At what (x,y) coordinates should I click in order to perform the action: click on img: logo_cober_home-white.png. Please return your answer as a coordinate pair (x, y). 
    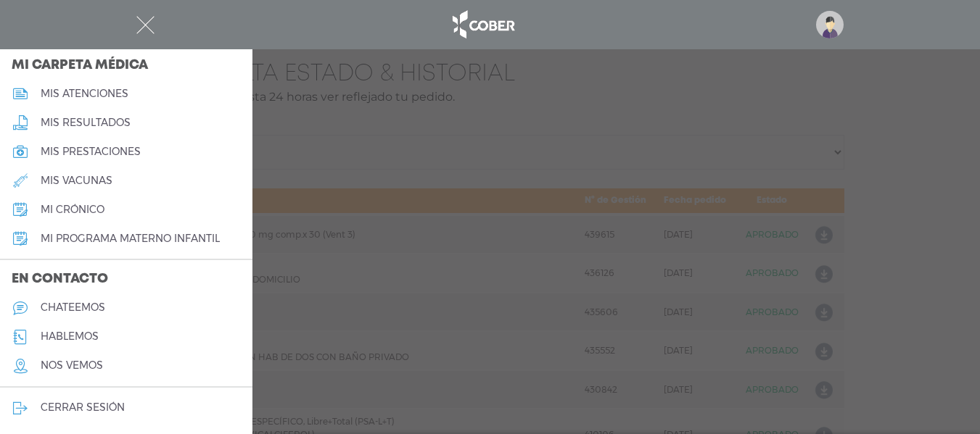
    Looking at the image, I should click on (482, 25).